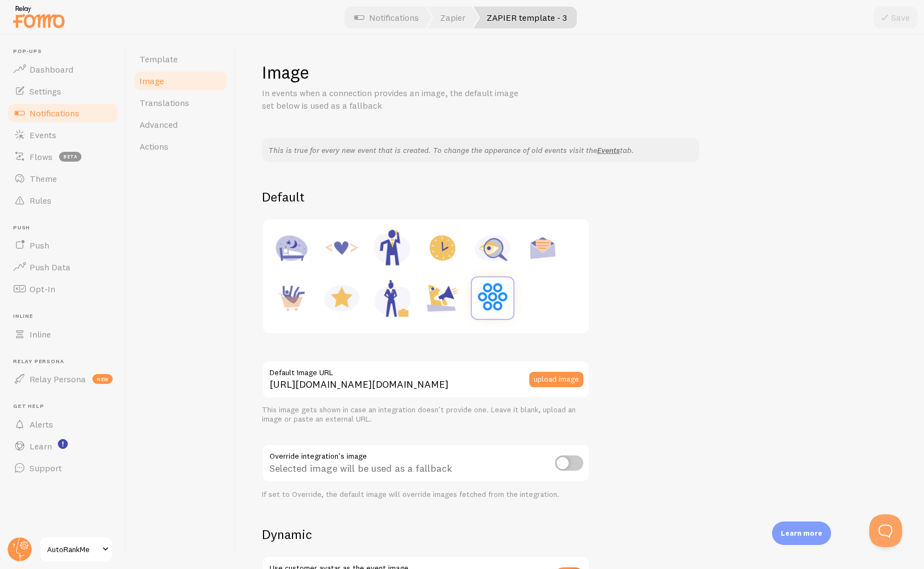  What do you see at coordinates (63, 289) in the screenshot?
I see `a: Opt-In` at bounding box center [63, 289].